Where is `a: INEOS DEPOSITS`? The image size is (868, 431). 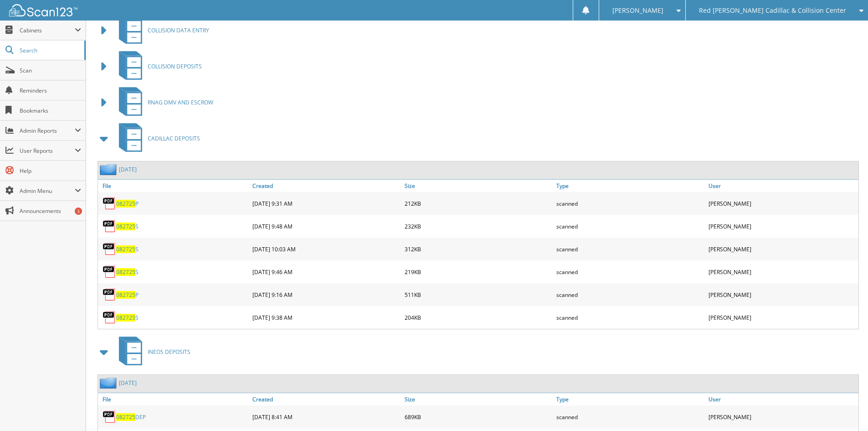
a: INEOS DEPOSITS is located at coordinates (152, 352).